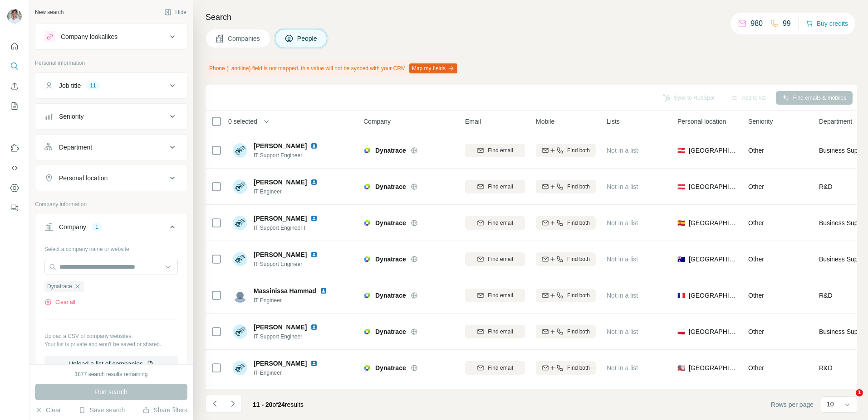  I want to click on span: Personal location, so click(701, 121).